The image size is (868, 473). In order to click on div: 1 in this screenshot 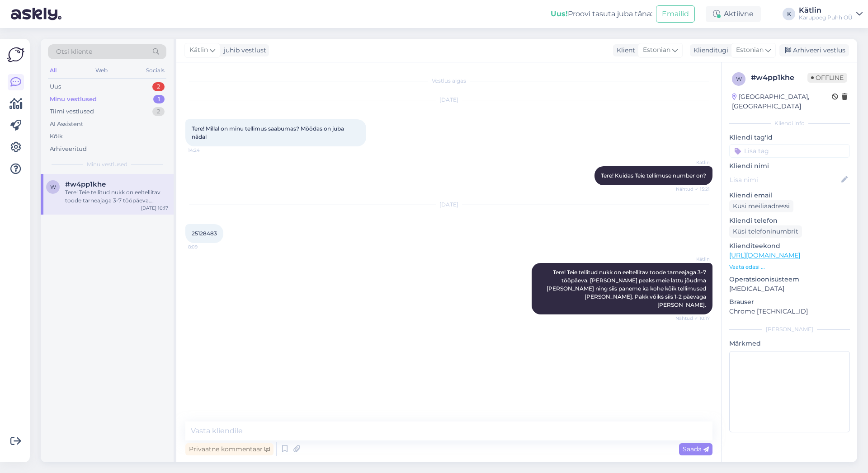, I will do `click(159, 99)`.